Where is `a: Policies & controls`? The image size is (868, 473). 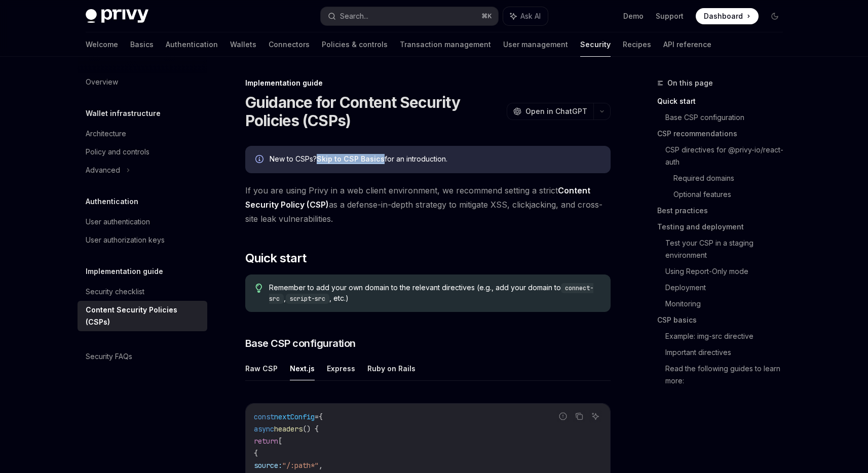 a: Policies & controls is located at coordinates (355, 44).